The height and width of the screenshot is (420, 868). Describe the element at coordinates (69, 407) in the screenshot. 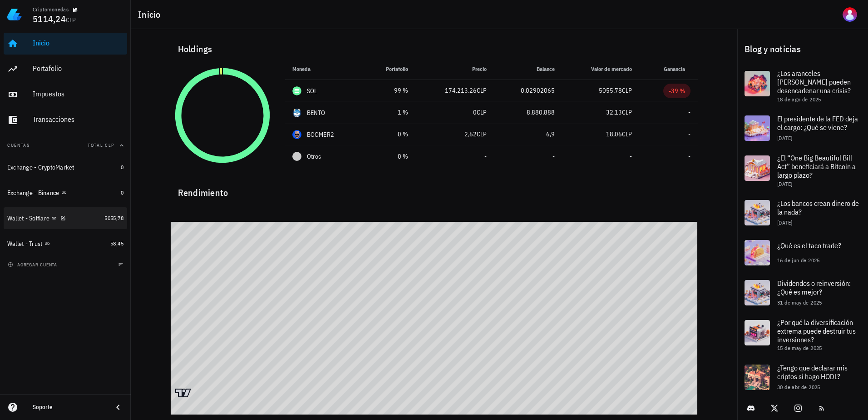

I see `div: Soporte` at that location.